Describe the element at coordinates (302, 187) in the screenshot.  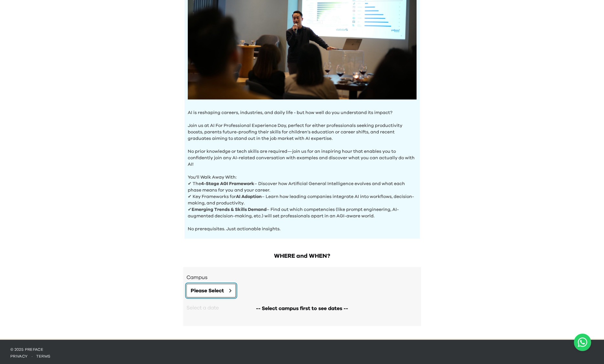
I see `p: ✔ The – Discover how Artificial General Intelligence evolves and what each phase means for you an...` at that location.